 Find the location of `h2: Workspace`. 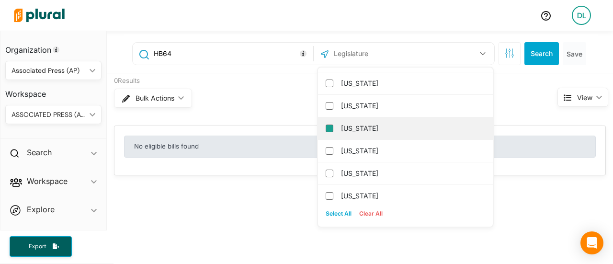

h2: Workspace is located at coordinates (47, 181).